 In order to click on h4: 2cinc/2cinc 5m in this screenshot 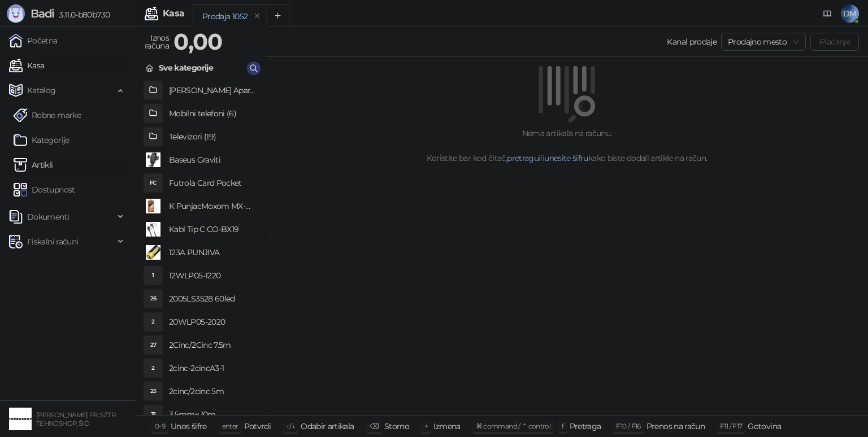, I will do `click(212, 391)`.